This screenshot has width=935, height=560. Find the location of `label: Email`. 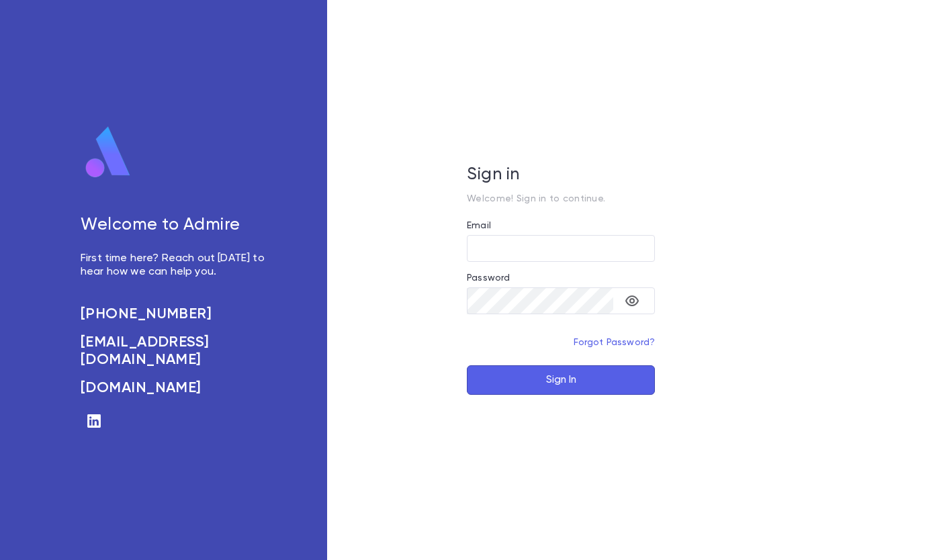

label: Email is located at coordinates (479, 226).